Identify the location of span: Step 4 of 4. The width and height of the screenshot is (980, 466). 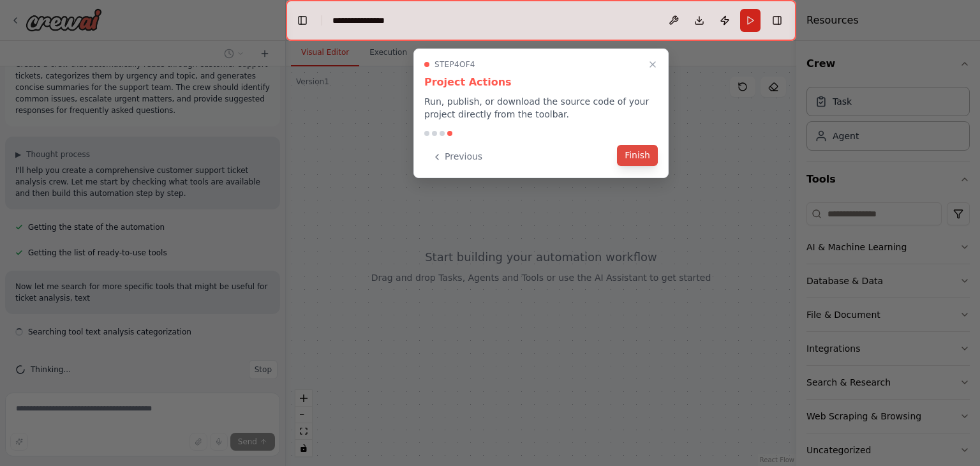
(455, 64).